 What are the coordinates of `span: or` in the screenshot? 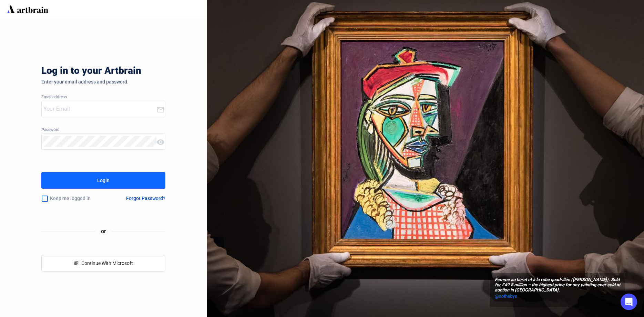 It's located at (103, 231).